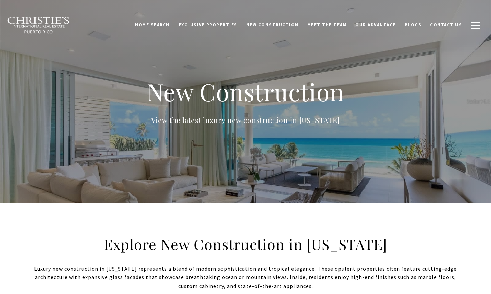 This screenshot has width=491, height=294. What do you see at coordinates (208, 25) in the screenshot?
I see `a: Exclusive Properties` at bounding box center [208, 25].